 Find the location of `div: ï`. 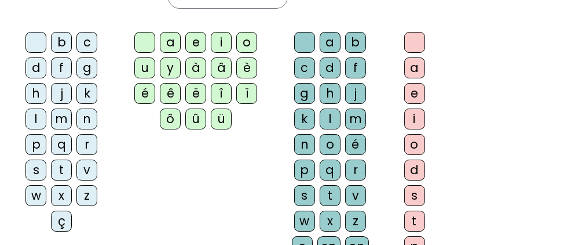

div: ï is located at coordinates (247, 93).